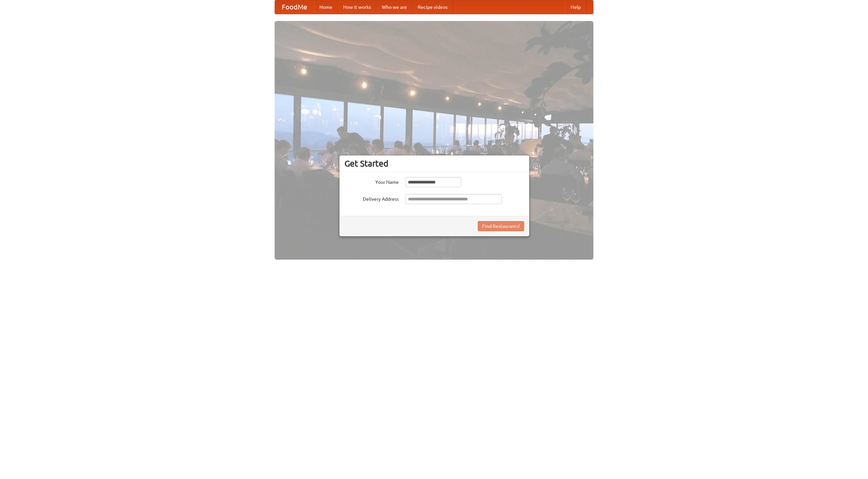  Describe the element at coordinates (434, 163) in the screenshot. I see `h3: Get Started` at that location.